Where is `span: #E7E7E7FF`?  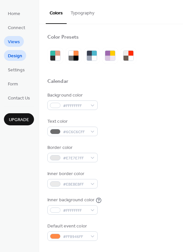 span: #E7E7E7FF is located at coordinates (75, 158).